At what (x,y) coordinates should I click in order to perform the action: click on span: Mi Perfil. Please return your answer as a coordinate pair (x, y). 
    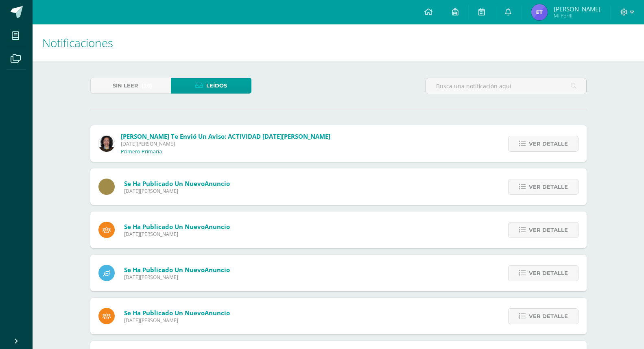
    Looking at the image, I should click on (577, 16).